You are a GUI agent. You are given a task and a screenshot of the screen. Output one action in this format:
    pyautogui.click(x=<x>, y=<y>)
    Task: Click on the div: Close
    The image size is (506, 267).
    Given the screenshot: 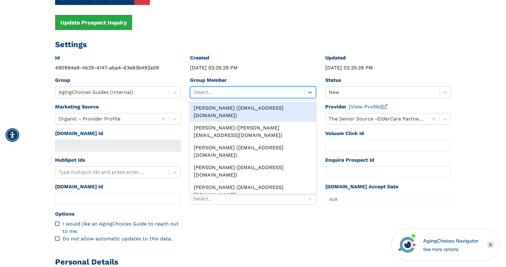 What is the action you would take?
    pyautogui.click(x=491, y=245)
    